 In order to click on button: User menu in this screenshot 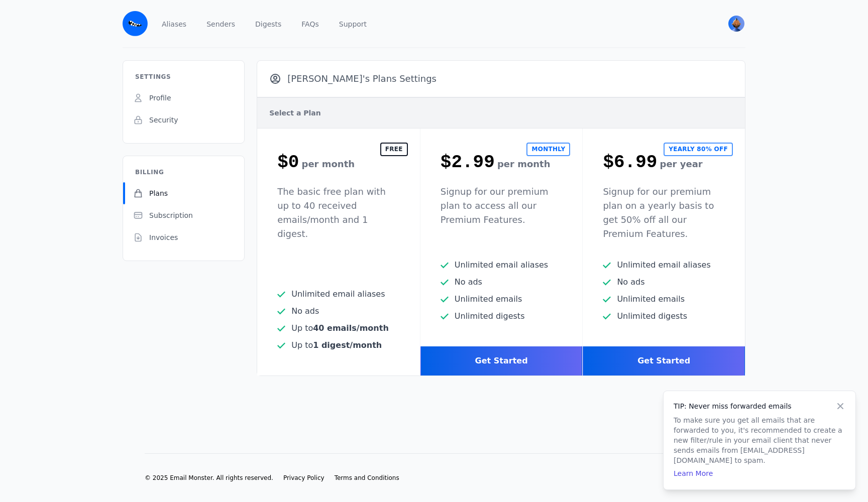, I will do `click(736, 24)`.